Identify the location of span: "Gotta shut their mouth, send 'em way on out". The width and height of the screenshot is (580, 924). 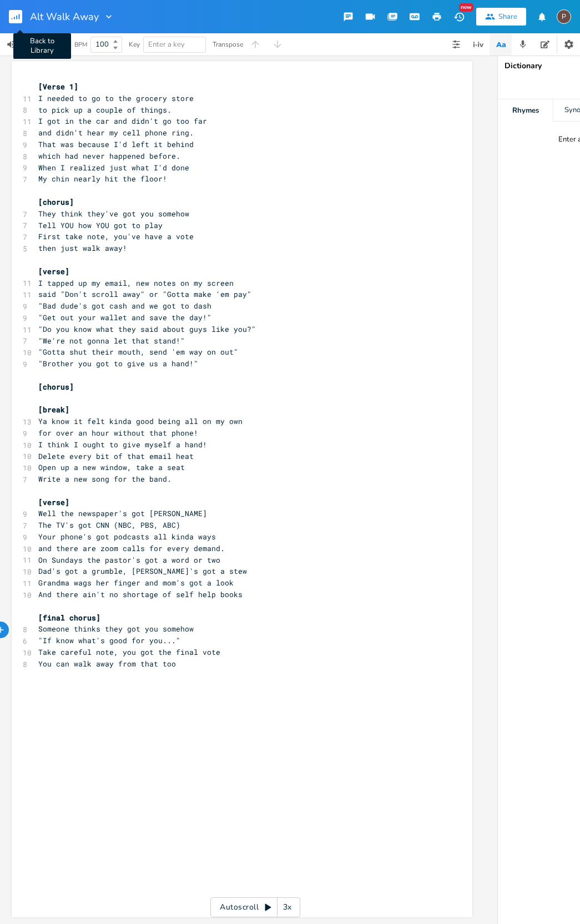
(138, 352).